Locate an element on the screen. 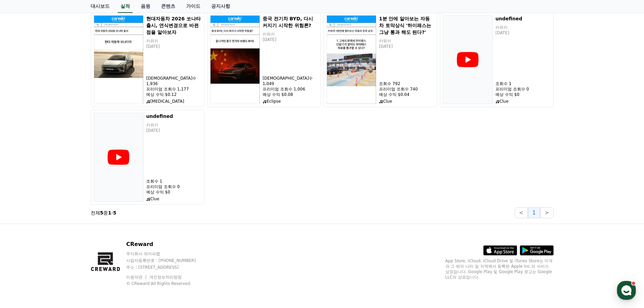  p: App Store, iCloud, iCloud Drive 및 iTunes Store는 미국과 그 밖의 나라 및 지역에서 등록된 Apple Inc.의 서비스 상표입니다. Goo... is located at coordinates (499, 269).